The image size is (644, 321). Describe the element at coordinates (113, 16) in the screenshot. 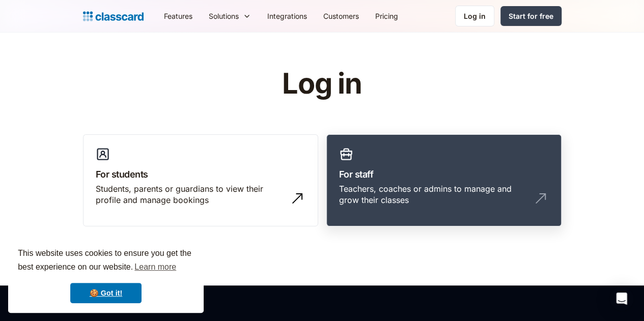

I see `a: home` at that location.